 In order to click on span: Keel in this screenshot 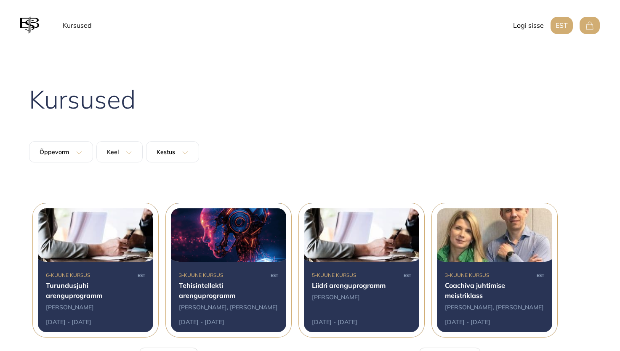, I will do `click(113, 152)`.